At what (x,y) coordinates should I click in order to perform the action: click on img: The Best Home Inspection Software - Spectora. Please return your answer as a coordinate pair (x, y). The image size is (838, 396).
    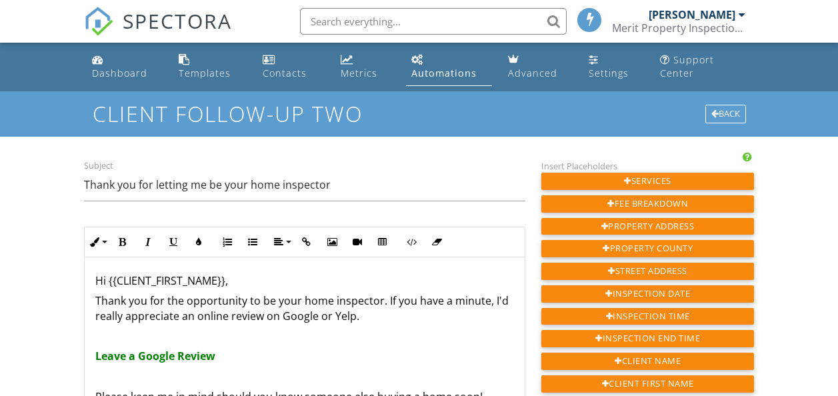
    Looking at the image, I should click on (99, 21).